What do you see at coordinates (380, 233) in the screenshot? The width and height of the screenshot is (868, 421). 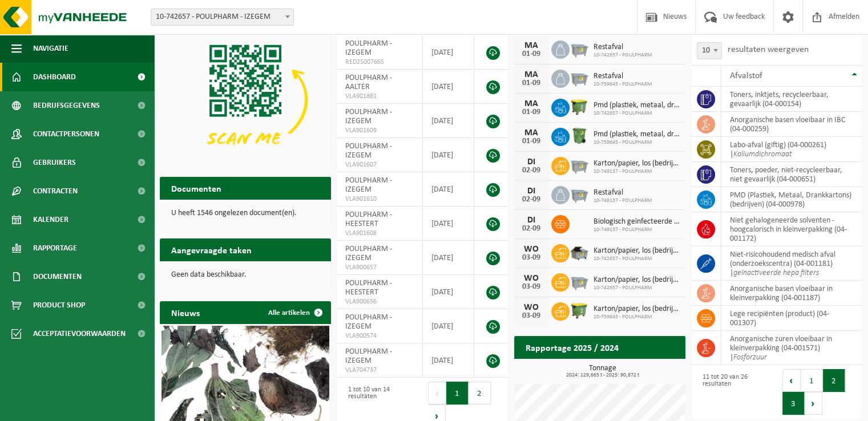 I see `span: VLA901608` at bounding box center [380, 233].